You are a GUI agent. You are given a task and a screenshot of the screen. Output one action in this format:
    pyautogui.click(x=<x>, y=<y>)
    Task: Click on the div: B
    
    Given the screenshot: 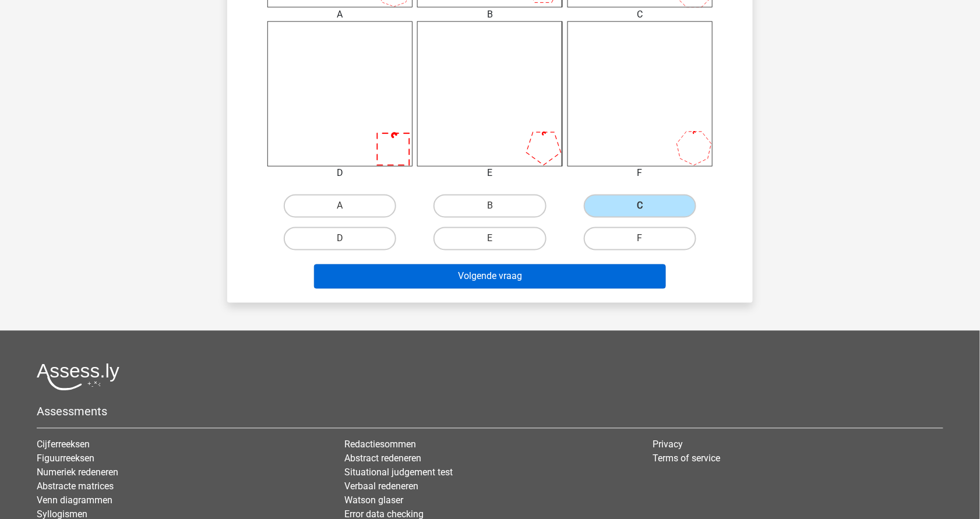 What is the action you would take?
    pyautogui.click(x=490, y=15)
    